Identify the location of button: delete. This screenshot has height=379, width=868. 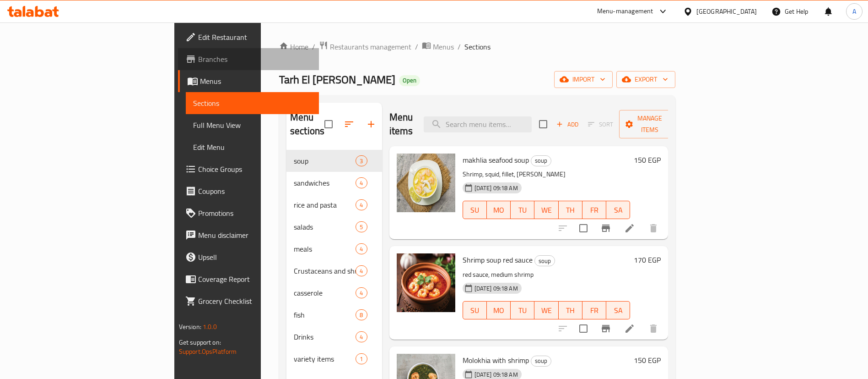
(654, 228).